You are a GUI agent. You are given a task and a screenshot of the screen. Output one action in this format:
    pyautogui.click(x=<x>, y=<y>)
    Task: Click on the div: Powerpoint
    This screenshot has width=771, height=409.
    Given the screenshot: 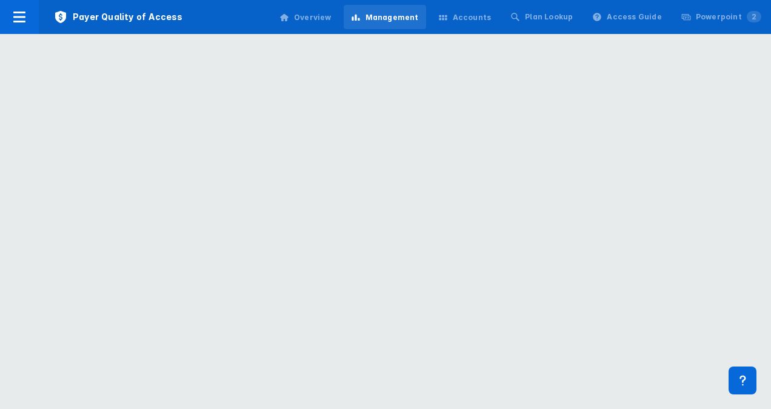 What is the action you would take?
    pyautogui.click(x=729, y=17)
    